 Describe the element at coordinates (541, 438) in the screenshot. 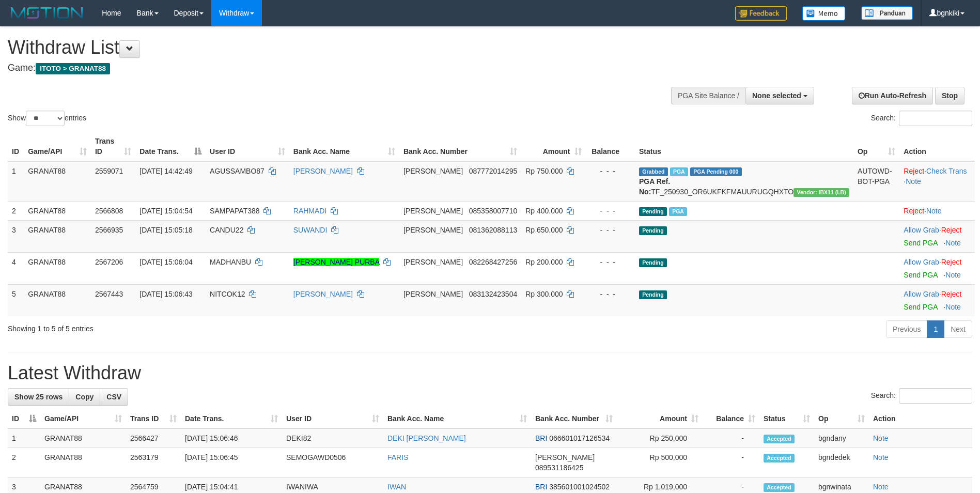

I see `span: BRI` at that location.